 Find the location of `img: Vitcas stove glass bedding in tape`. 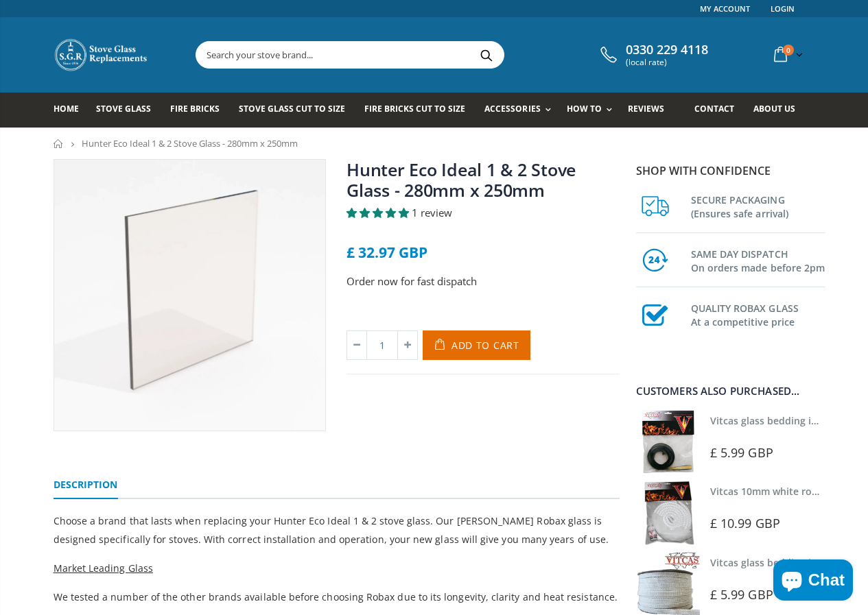

img: Vitcas stove glass bedding in tape is located at coordinates (668, 442).